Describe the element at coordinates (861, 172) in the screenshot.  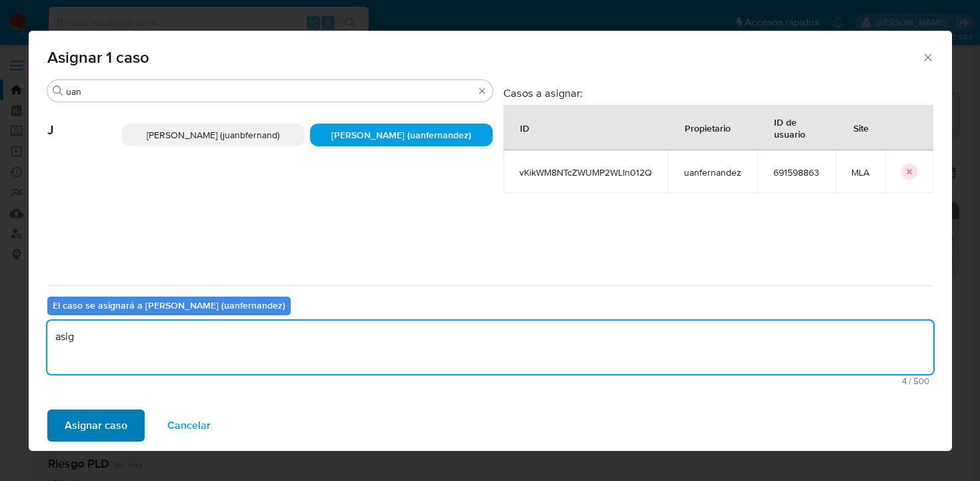
I see `span: MLA` at that location.